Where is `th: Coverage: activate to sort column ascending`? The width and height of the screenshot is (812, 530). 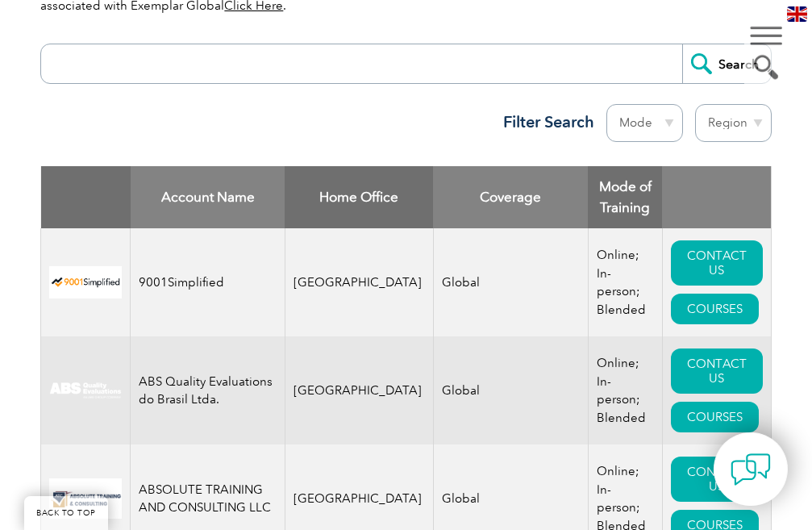 th: Coverage: activate to sort column ascending is located at coordinates (511, 197).